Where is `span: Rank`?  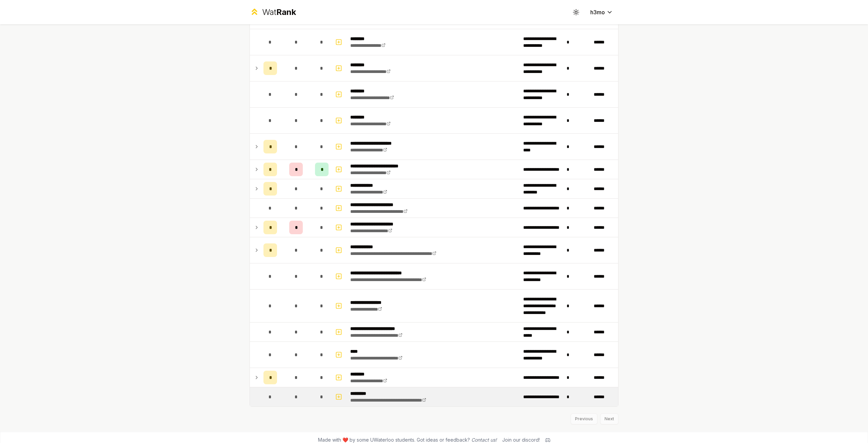
span: Rank is located at coordinates (286, 12).